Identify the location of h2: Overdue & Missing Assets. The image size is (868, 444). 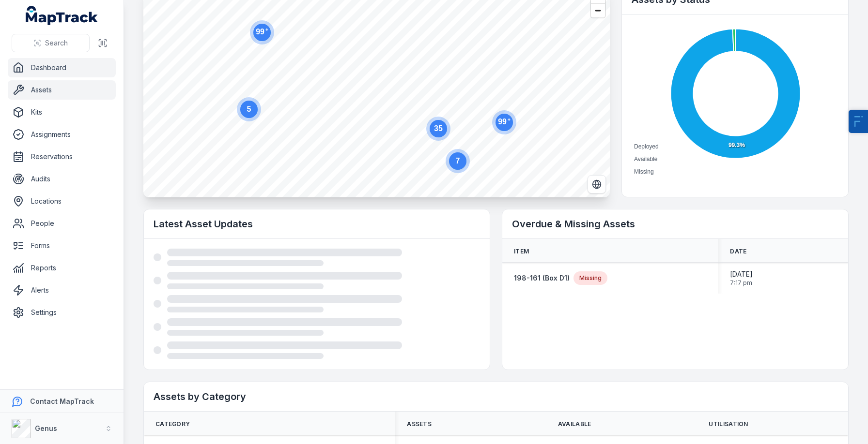
(675, 224).